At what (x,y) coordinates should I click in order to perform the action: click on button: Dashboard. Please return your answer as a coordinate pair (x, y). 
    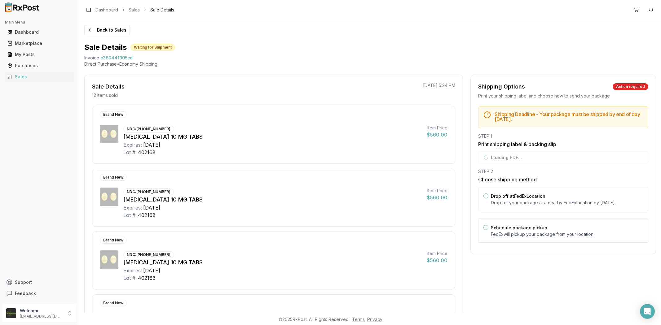
    Looking at the image, I should click on (39, 32).